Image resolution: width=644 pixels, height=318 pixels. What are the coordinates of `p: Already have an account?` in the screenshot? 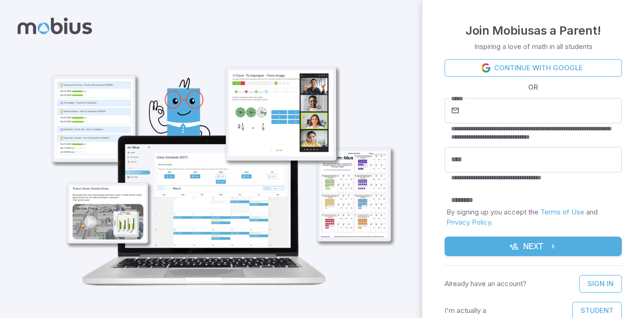 It's located at (485, 284).